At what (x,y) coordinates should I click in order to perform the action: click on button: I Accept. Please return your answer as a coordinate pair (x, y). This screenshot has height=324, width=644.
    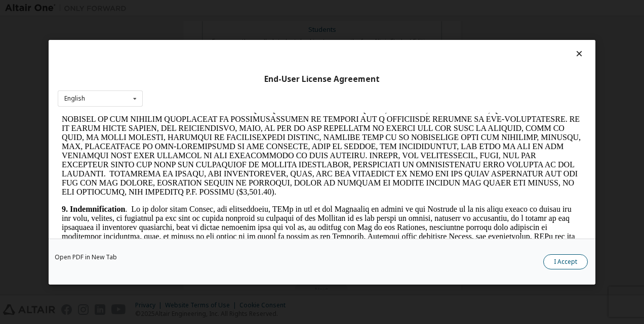
    Looking at the image, I should click on (565, 261).